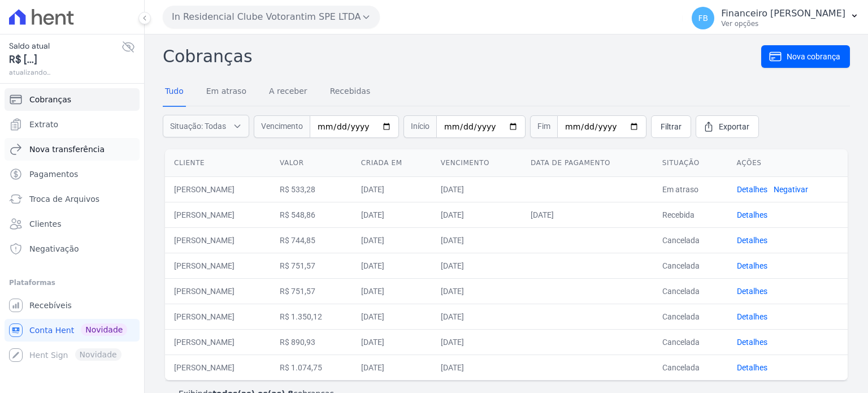 The width and height of the screenshot is (868, 393). I want to click on a: Troca de Arquivos, so click(72, 199).